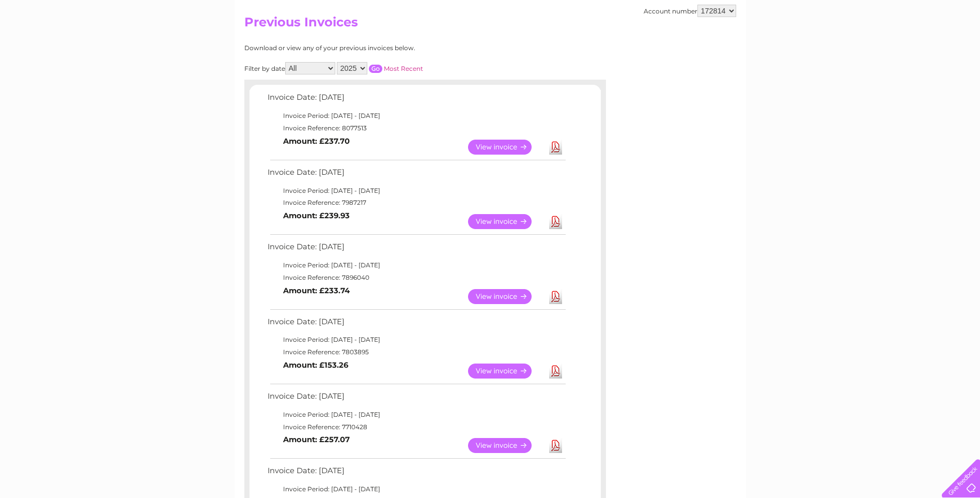 This screenshot has width=980, height=498. What do you see at coordinates (490, 25) in the screenshot?
I see `h2: Previous Invoices` at bounding box center [490, 25].